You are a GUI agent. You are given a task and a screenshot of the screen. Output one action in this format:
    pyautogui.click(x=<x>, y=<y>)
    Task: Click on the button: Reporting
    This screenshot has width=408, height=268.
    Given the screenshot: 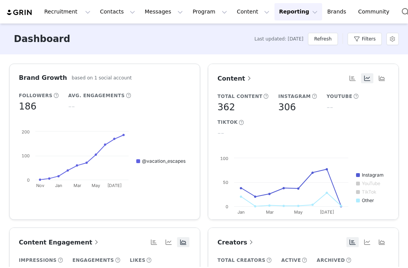 What is the action you would take?
    pyautogui.click(x=298, y=12)
    